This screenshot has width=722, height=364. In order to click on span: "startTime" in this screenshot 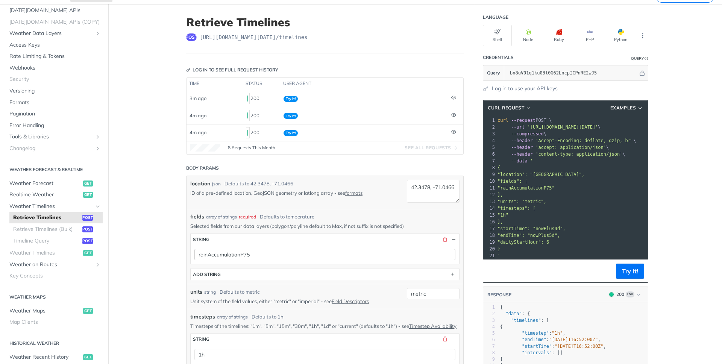, I will do `click(536, 346)`.